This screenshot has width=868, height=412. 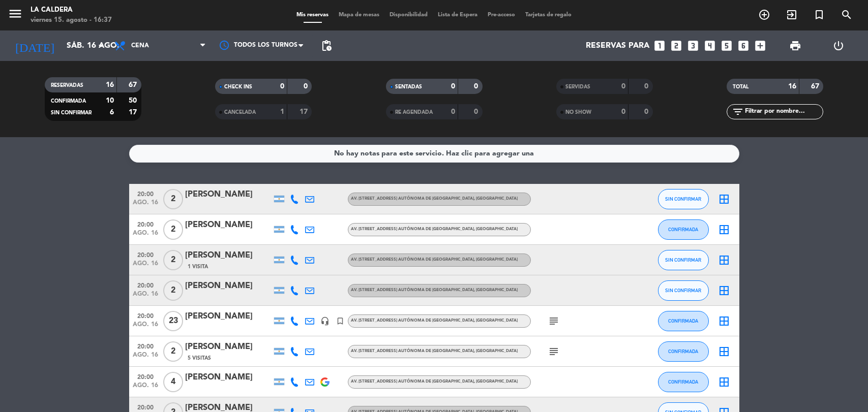 I want to click on i: looks_3, so click(x=693, y=46).